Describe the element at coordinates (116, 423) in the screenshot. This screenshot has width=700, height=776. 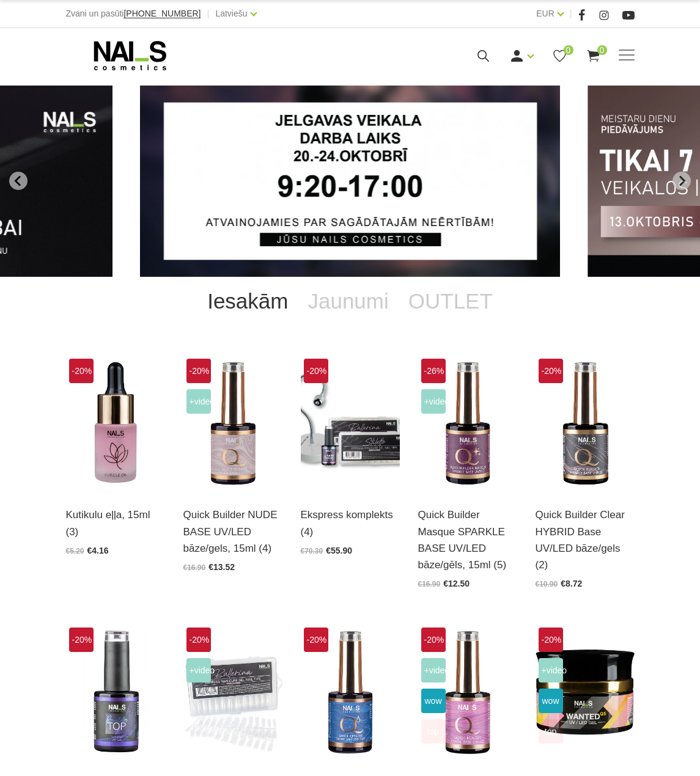
I see `a: Mitrinoša, mīkstinoša un aromātiska kutikulas eļļa. Bagāta ar nepieciešamo omega-3, 6 un 9, kā ar...` at that location.